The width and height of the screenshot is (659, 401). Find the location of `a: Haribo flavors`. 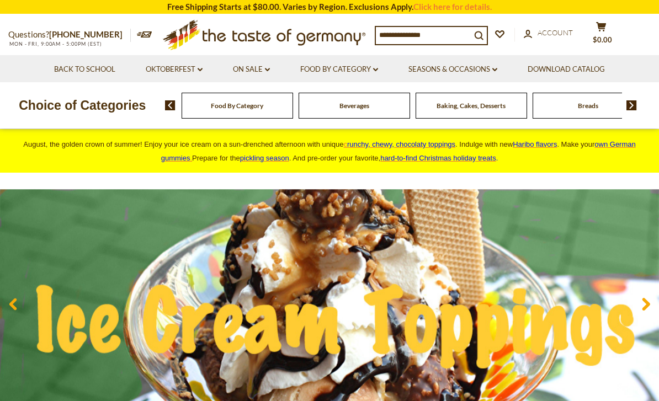

a: Haribo flavors is located at coordinates (535, 144).